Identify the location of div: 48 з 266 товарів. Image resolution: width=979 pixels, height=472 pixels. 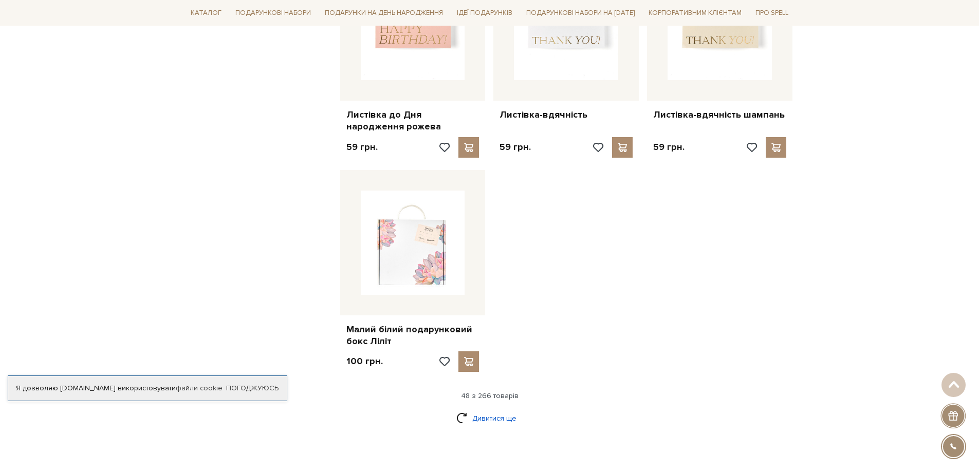
(490, 396).